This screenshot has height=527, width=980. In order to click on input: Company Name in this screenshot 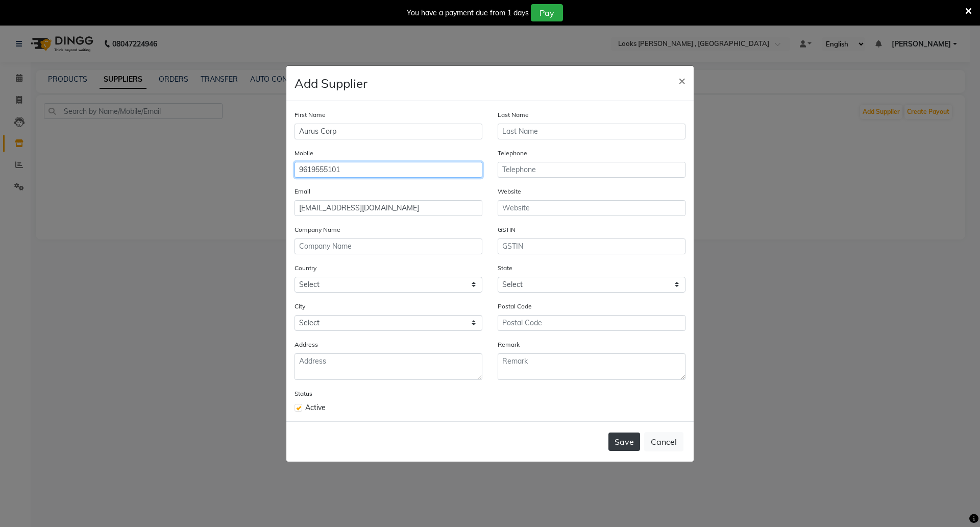, I will do `click(388, 247)`.